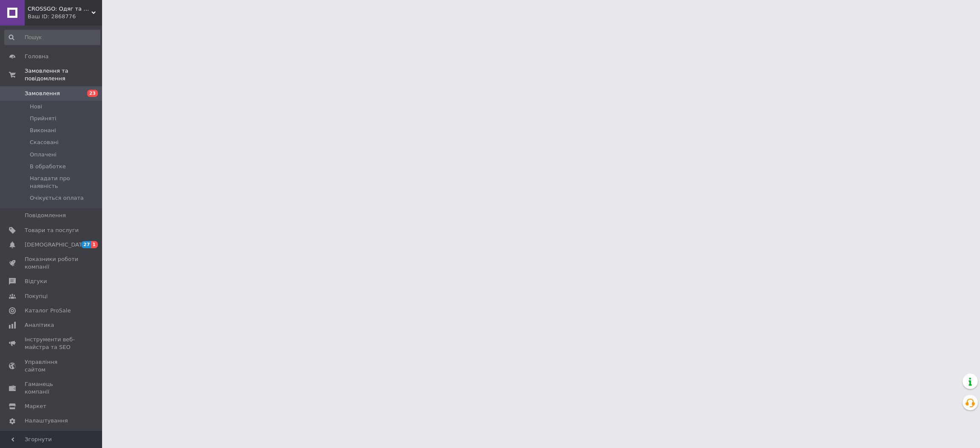  Describe the element at coordinates (64, 183) in the screenshot. I see `span: Нагадати про наявність` at that location.